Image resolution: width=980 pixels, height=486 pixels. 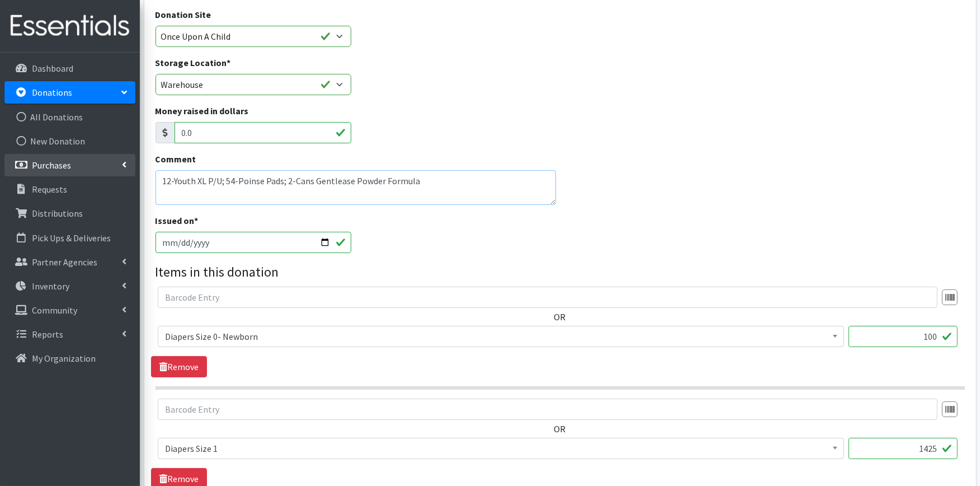 I want to click on legend: Items in this donation, so click(x=560, y=272).